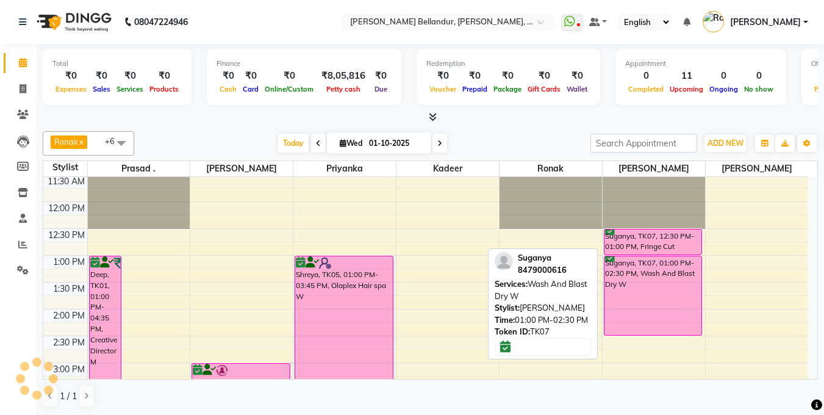 This screenshot has height=415, width=824. What do you see at coordinates (161, 22) in the screenshot?
I see `b: 08047224946` at bounding box center [161, 22].